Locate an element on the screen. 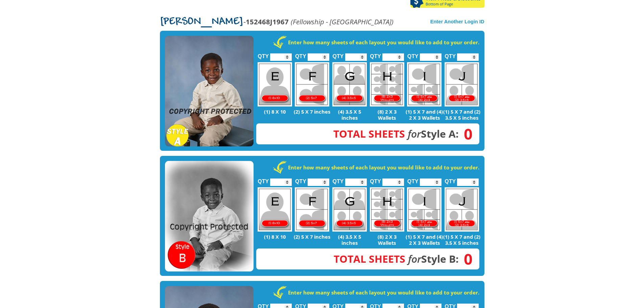 The height and width of the screenshot is (308, 644). img: STYLE B is located at coordinates (209, 216).